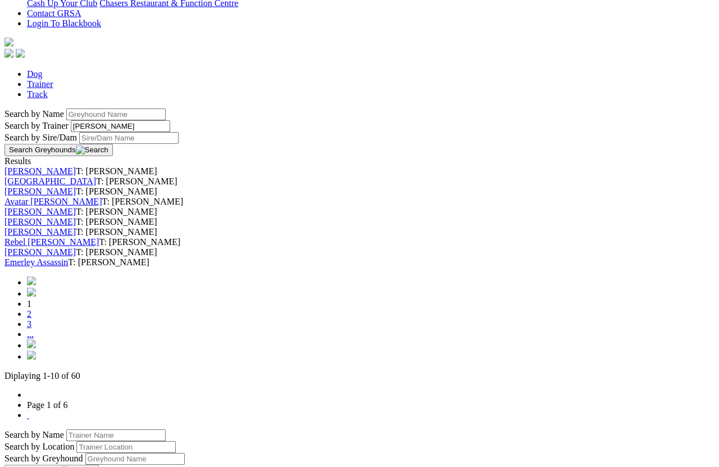  Describe the element at coordinates (54, 13) in the screenshot. I see `a: Contact GRSA` at that location.